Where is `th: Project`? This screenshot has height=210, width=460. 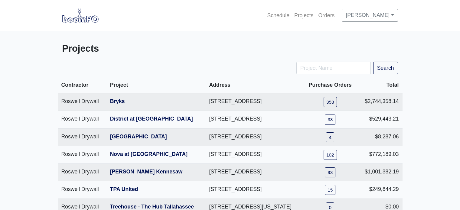
th: Project is located at coordinates (156, 85).